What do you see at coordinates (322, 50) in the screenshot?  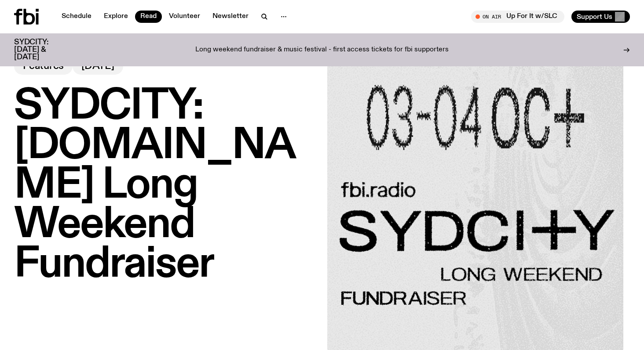 I see `p: Long weekend fundraiser & music festival - first access tickets for fbi supporters` at bounding box center [322, 50].